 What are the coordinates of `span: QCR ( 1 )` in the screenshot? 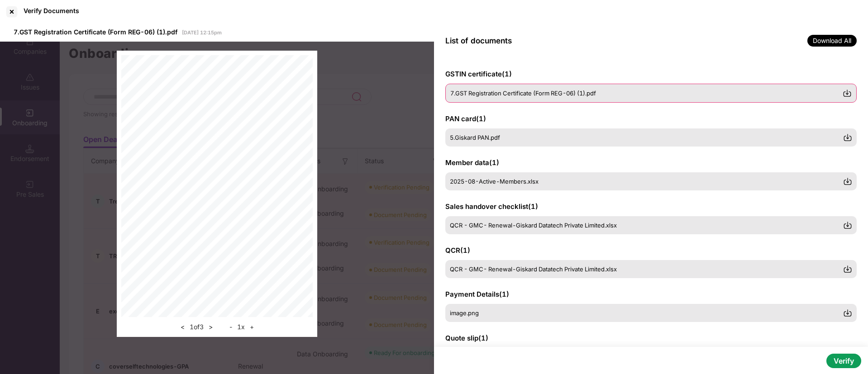 It's located at (457, 250).